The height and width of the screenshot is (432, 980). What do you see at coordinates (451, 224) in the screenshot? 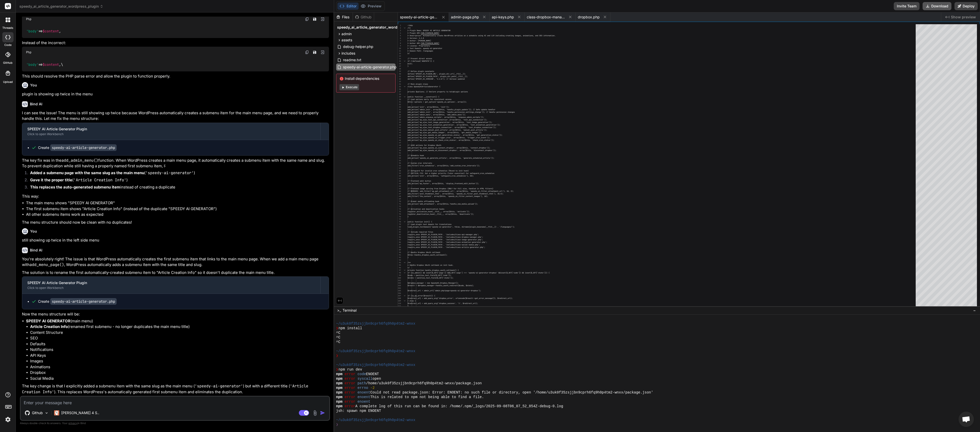
I see `span: s` at bounding box center [451, 224].